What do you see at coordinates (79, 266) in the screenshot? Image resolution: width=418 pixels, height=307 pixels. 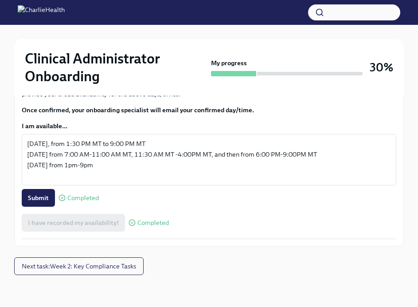 I see `button: Next task:Week 2: Key Compliance Tasks` at bounding box center [79, 266].